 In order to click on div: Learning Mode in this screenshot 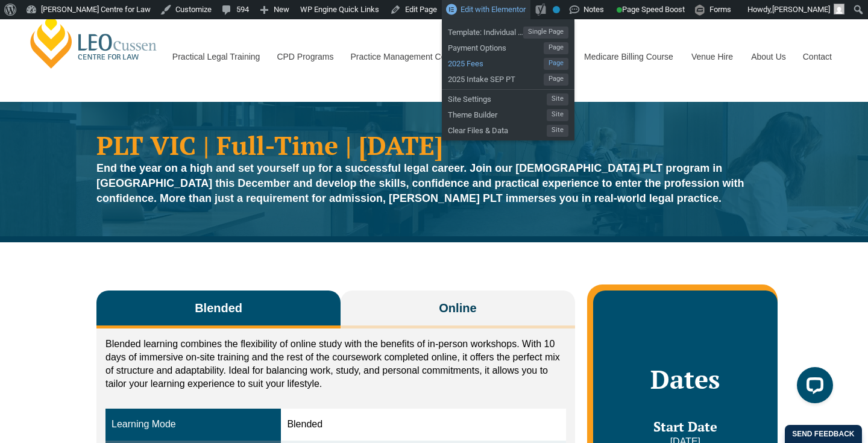, I will do `click(193, 425)`.